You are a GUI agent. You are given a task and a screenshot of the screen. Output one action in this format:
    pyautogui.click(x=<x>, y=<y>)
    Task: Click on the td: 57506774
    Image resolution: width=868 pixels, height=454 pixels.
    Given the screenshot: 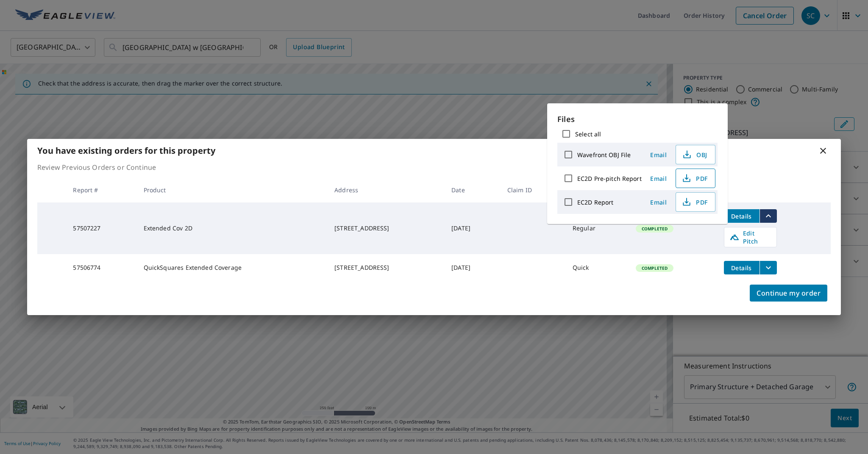 What is the action you would take?
    pyautogui.click(x=102, y=268)
    